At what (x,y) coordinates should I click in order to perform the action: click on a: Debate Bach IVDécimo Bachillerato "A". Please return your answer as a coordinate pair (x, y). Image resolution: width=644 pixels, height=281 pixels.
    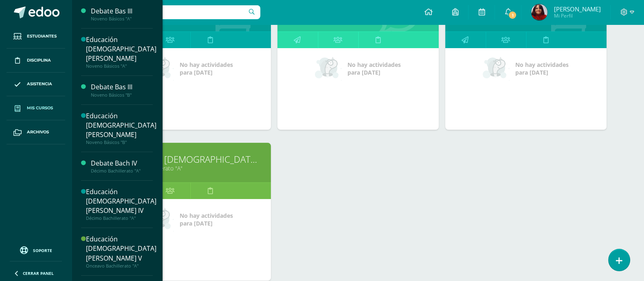
    Looking at the image, I should click on (122, 166).